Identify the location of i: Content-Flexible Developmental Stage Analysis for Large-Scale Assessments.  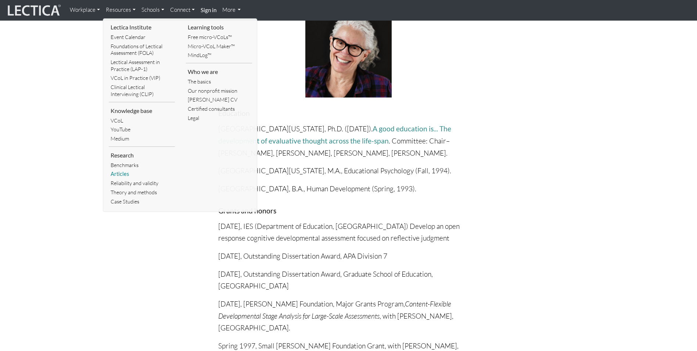
(335, 310).